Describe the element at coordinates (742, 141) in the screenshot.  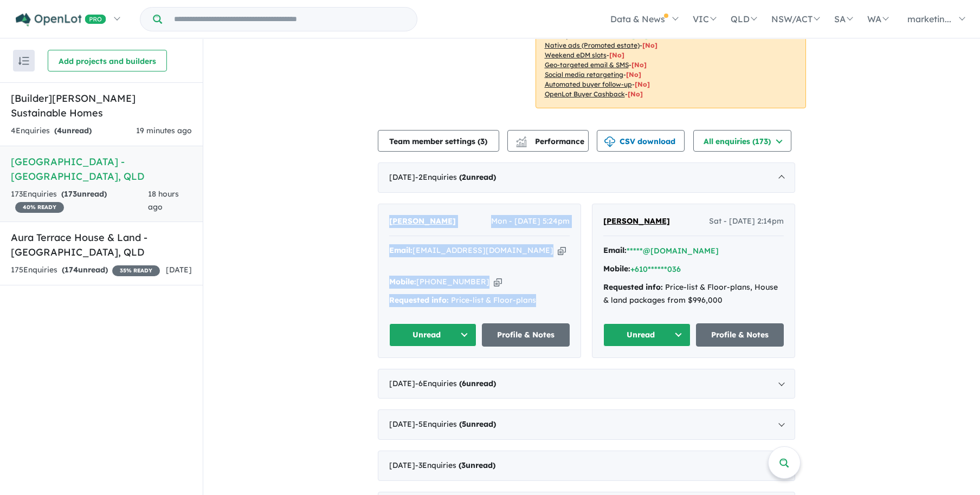
I see `button: All enquiries (173)` at that location.